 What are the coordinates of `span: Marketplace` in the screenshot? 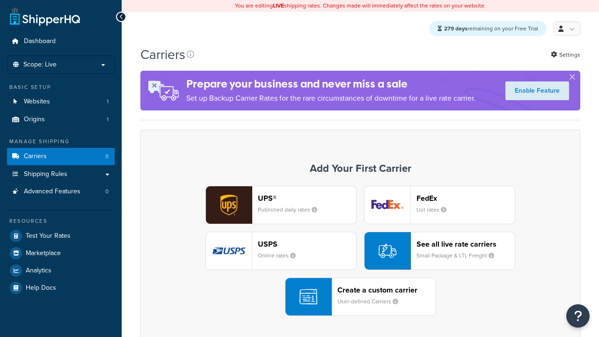 It's located at (43, 253).